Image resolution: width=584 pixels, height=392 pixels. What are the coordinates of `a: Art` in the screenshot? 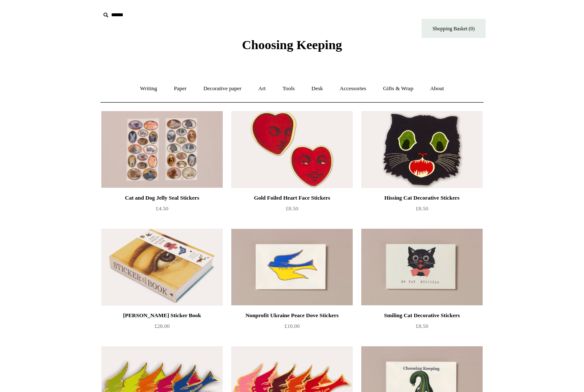 It's located at (262, 88).